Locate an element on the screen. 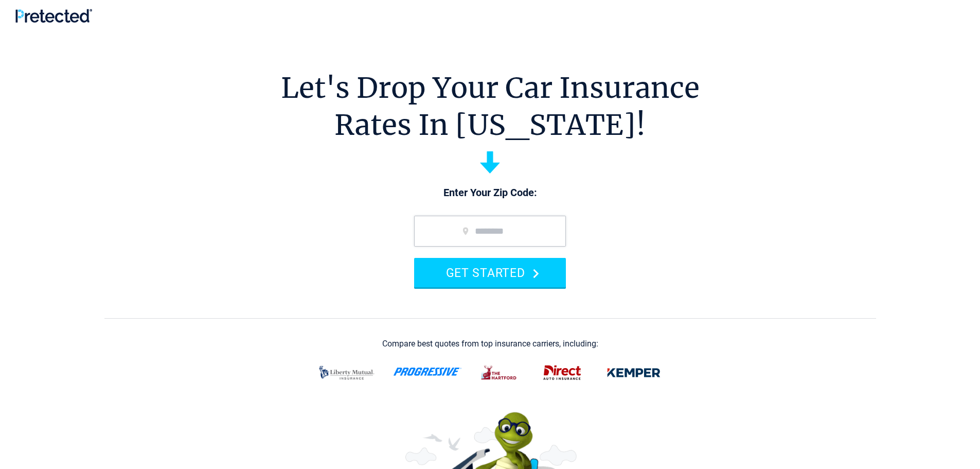  img: progressive is located at coordinates (427, 372).